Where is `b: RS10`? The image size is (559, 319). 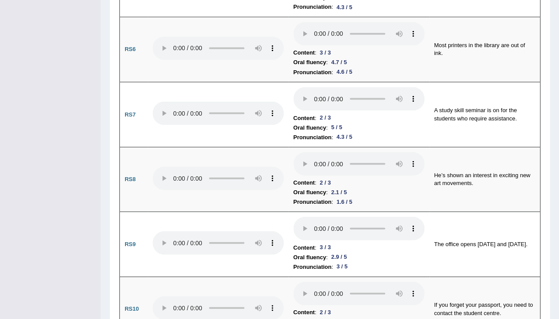 b: RS10 is located at coordinates (131, 308).